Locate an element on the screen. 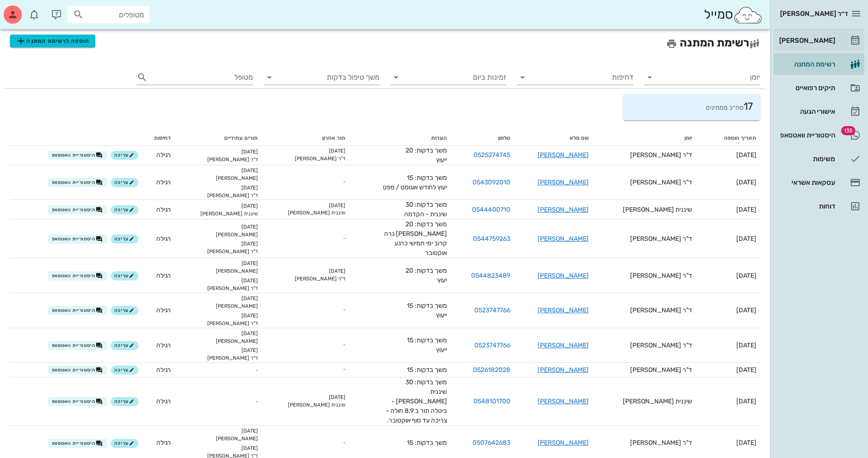  a: תגהיסטוריית וואטסאפ is located at coordinates (819, 135).